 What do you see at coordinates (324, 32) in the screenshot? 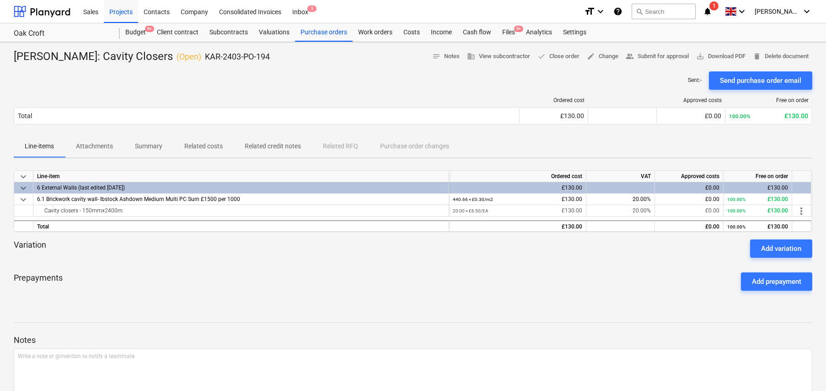
I see `a: Purchase orders` at bounding box center [324, 32].